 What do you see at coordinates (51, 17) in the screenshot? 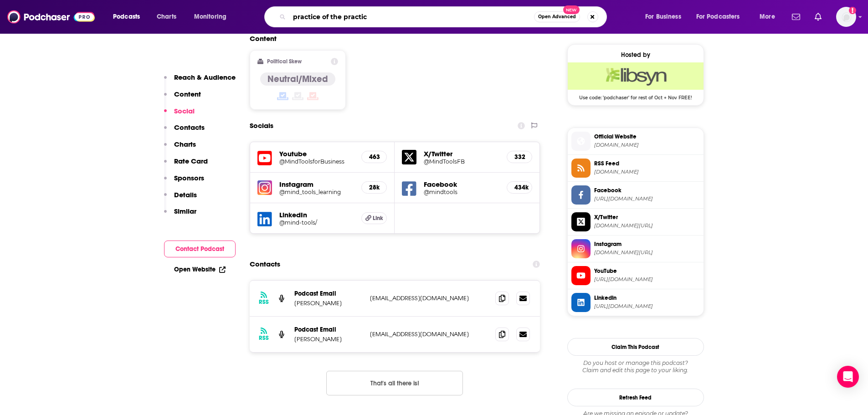
I see `a: Podchaser - Follow, Share and Rate Podcasts` at bounding box center [51, 17].